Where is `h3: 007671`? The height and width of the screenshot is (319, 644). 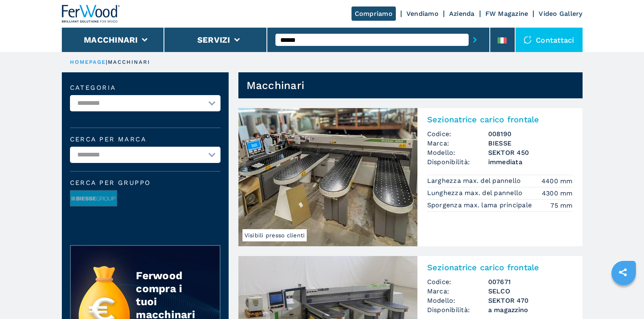 h3: 007671 is located at coordinates (530, 282).